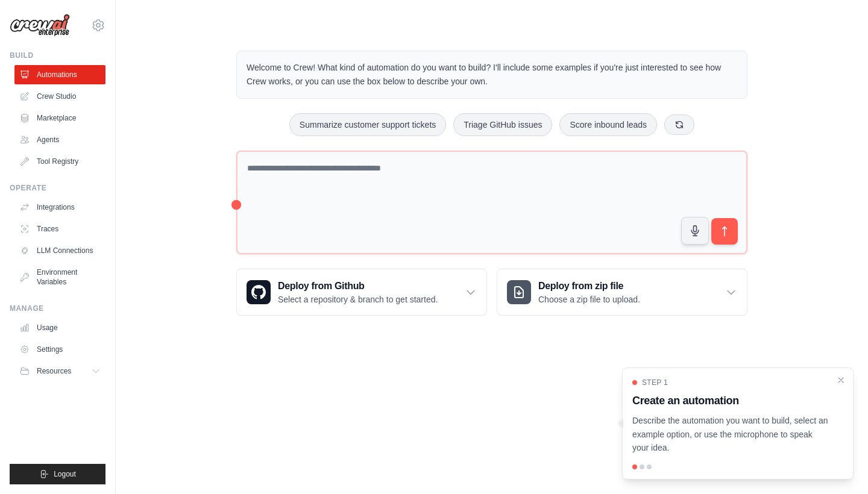  What do you see at coordinates (59, 74) in the screenshot?
I see `a: Automations` at bounding box center [59, 74].